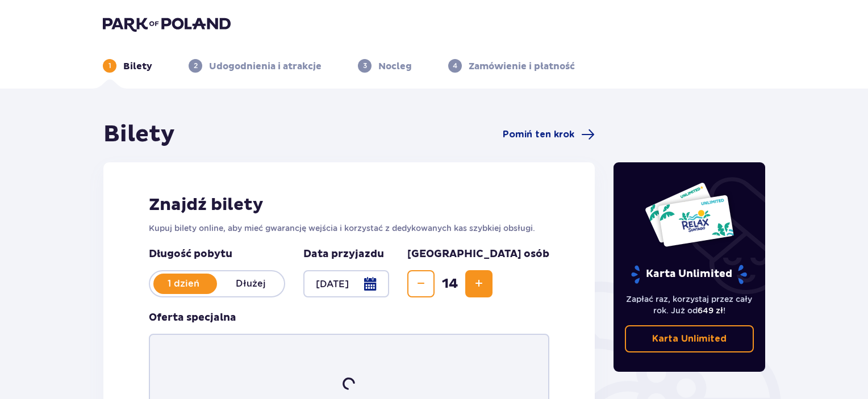 The image size is (868, 399). What do you see at coordinates (421, 284) in the screenshot?
I see `button: Decrease` at bounding box center [421, 284].